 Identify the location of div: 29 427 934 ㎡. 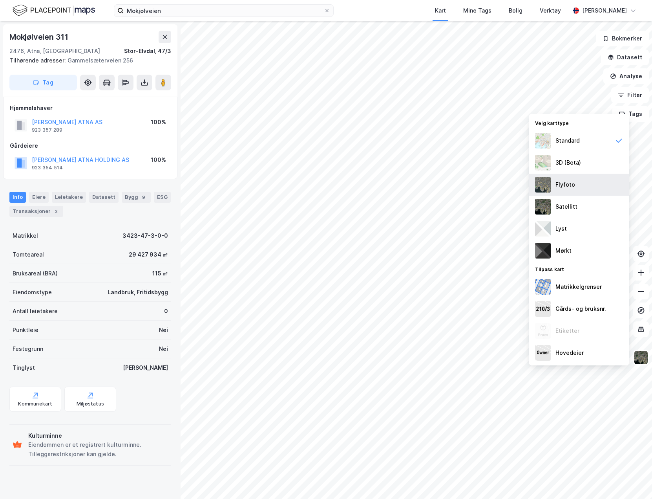
(148, 255).